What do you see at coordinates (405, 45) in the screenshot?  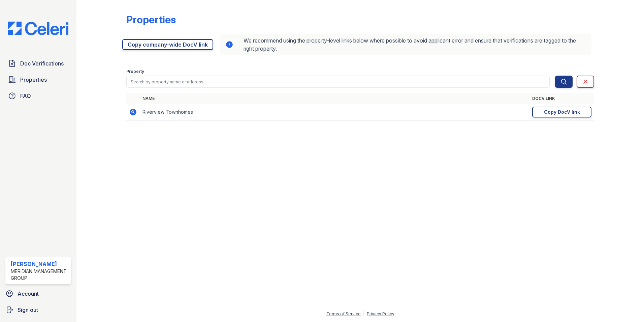 I see `div: We recommend using the property-level links below where possible to avoid applicant error and ens...` at bounding box center [405, 45].